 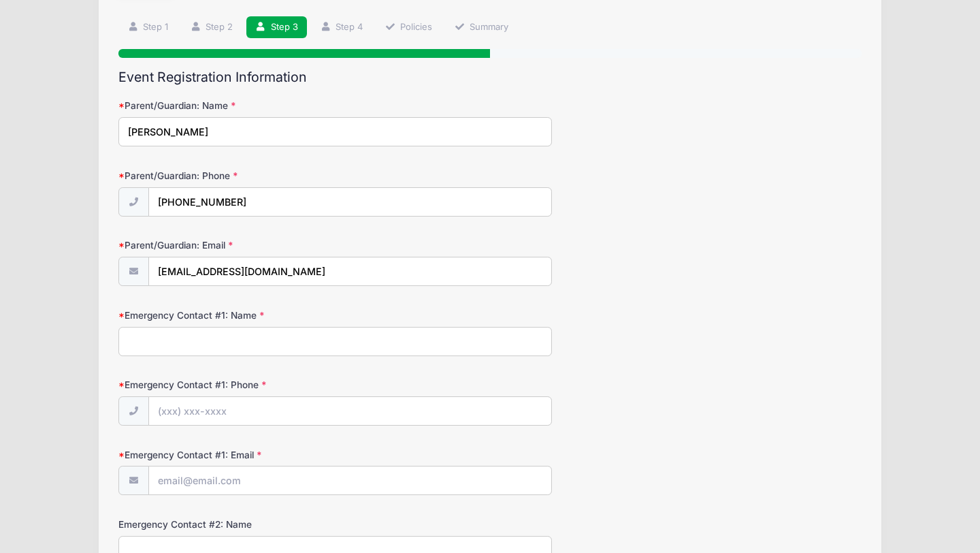 I want to click on a: Step 4, so click(x=341, y=28).